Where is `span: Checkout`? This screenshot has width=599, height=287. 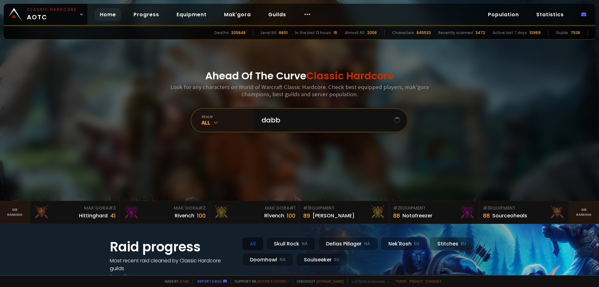 span: Checkout is located at coordinates (318, 281).